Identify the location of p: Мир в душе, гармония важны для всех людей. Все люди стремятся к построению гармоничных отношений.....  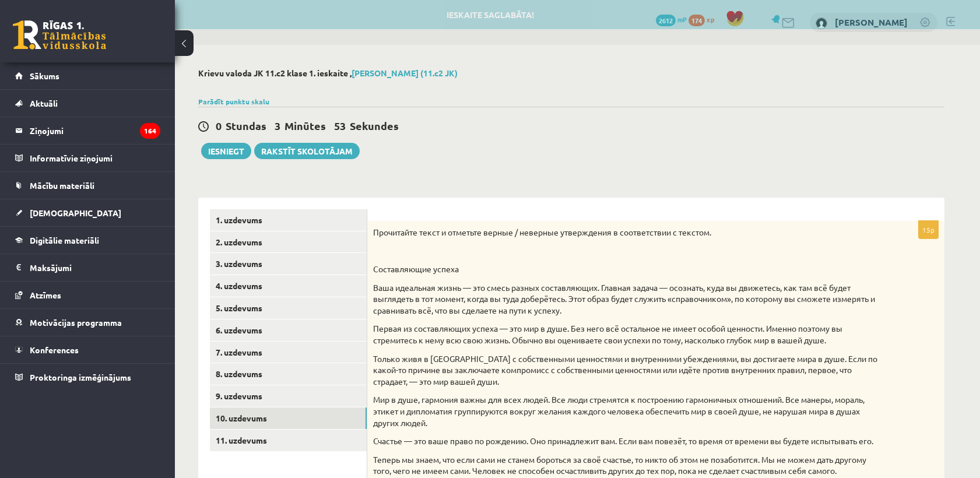
(626, 410).